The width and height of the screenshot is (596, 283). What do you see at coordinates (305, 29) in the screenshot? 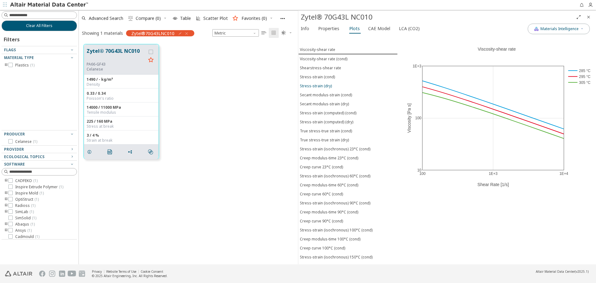
I see `span: Info` at bounding box center [305, 29].